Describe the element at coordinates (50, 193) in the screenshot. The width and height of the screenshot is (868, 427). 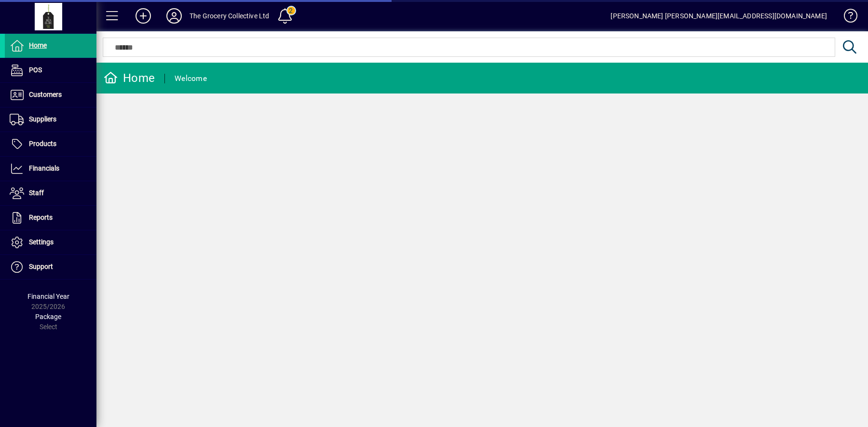
I see `a: Staff` at that location.